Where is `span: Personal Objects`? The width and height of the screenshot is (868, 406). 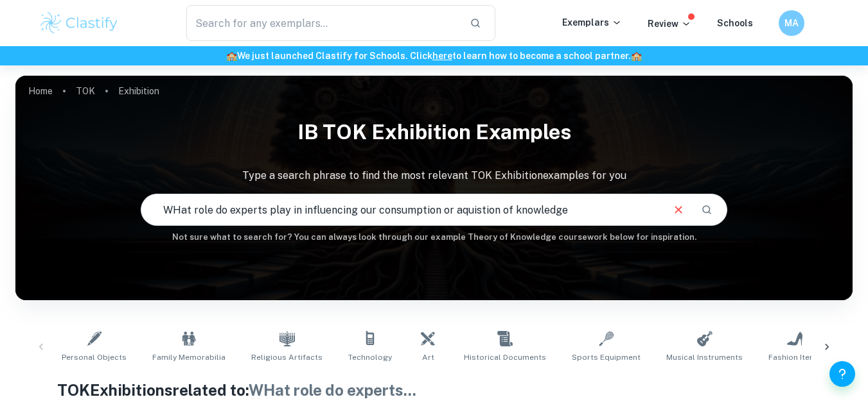 span: Personal Objects is located at coordinates (93, 357).